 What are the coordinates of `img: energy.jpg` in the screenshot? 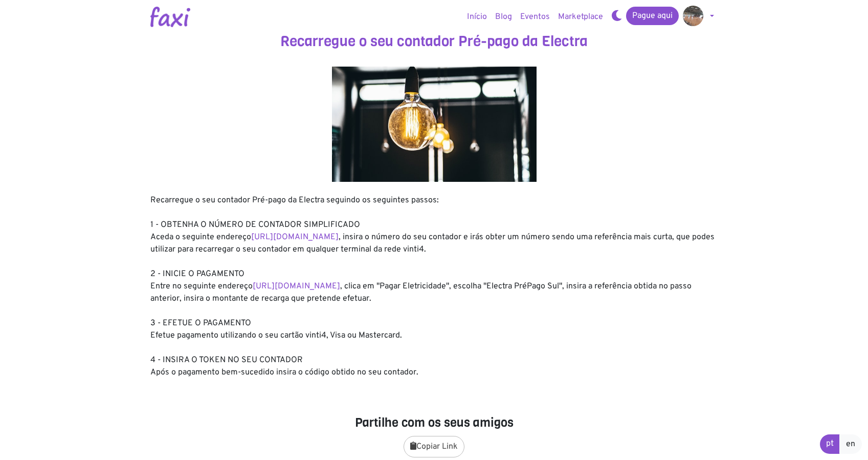 It's located at (435, 124).